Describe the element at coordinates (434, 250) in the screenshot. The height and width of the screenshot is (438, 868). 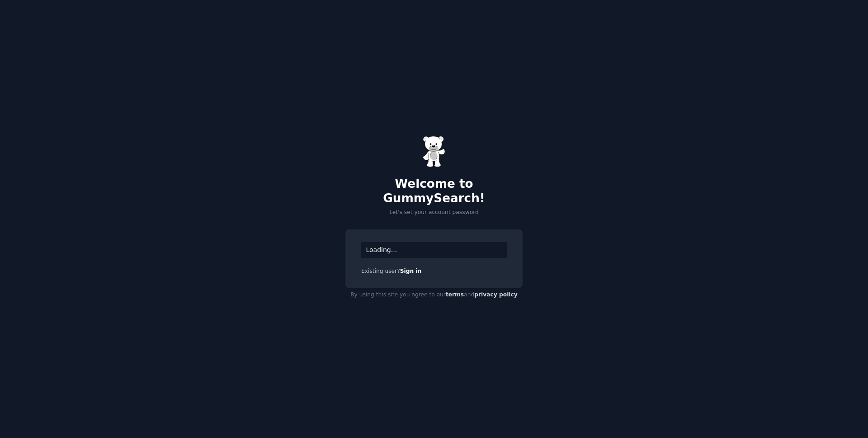
I see `div: Loading...` at that location.